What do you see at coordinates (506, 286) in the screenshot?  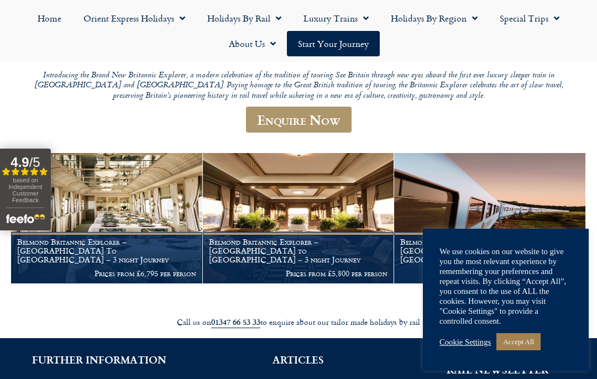 I see `div: We use cookies on our website to give you the most relevant experience by remembering your prefer...` at bounding box center [506, 286].